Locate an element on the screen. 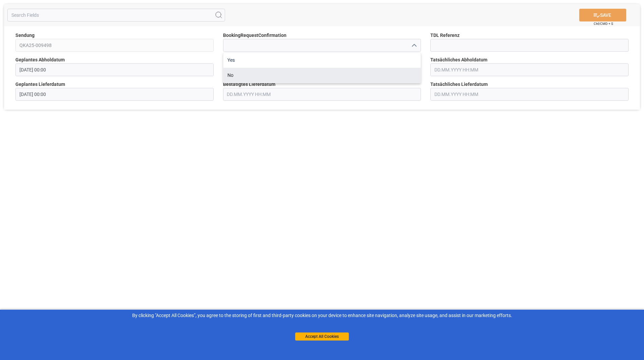  span: Tatsächliches Abholdatum is located at coordinates (459, 60).